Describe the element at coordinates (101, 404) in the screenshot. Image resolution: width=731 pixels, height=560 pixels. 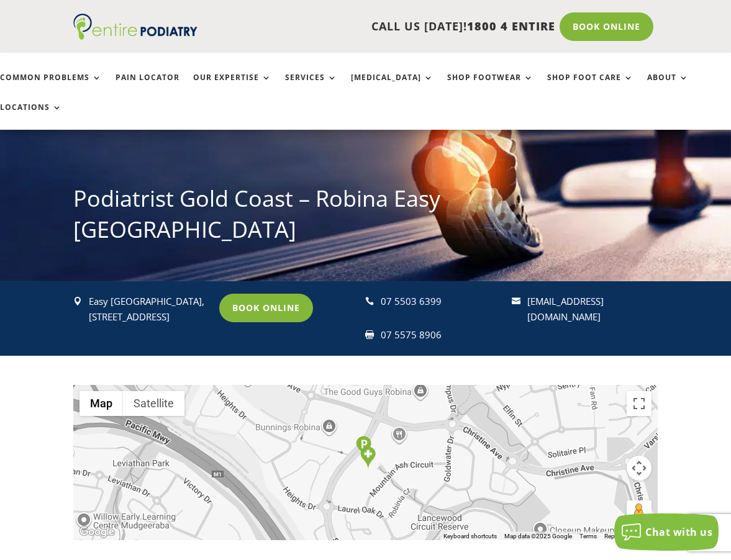
I see `button: Show street map` at that location.